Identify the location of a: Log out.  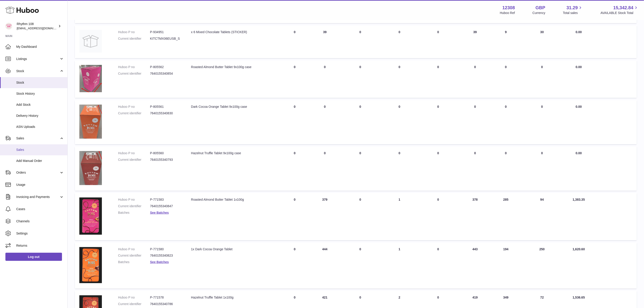
(33, 257).